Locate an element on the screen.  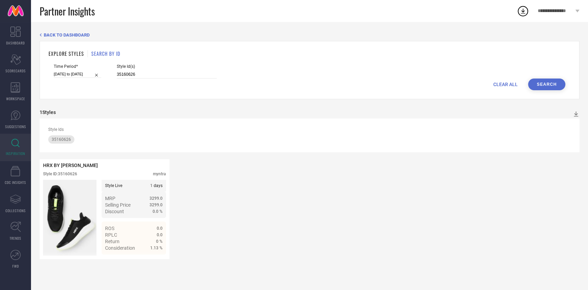
span: Return is located at coordinates (112, 242).